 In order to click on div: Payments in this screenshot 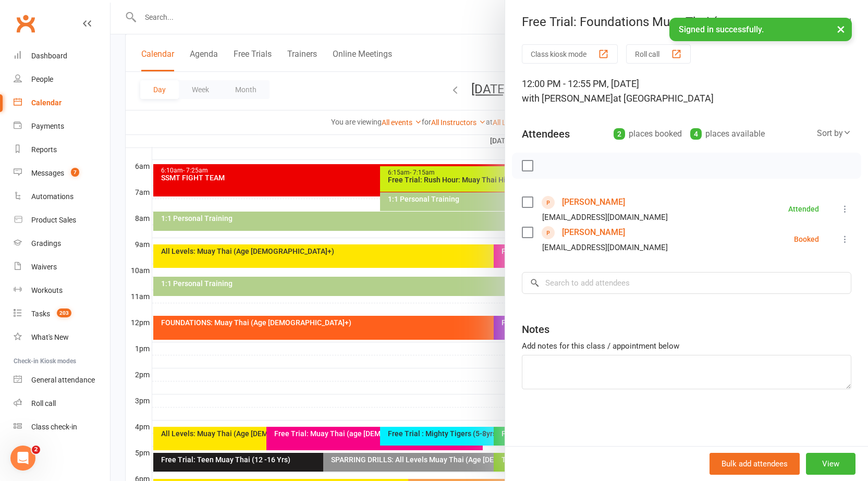, I will do `click(47, 126)`.